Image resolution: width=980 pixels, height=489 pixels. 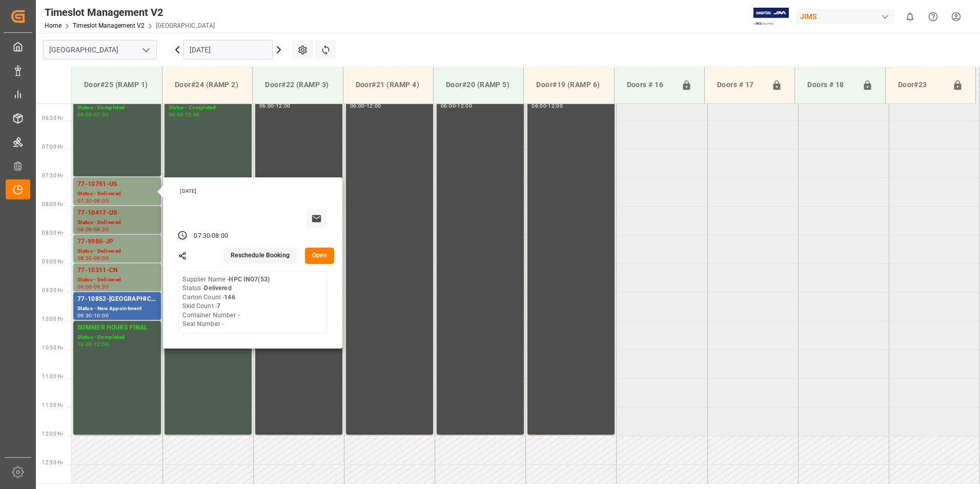 I want to click on span: 07:30 Hr, so click(x=53, y=175).